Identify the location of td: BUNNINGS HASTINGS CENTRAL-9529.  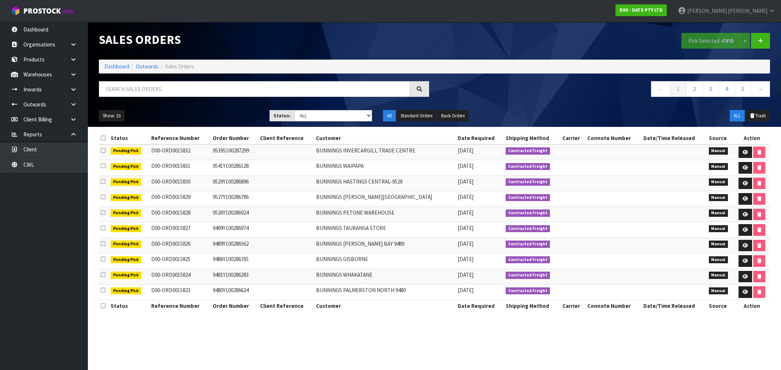
(385, 183).